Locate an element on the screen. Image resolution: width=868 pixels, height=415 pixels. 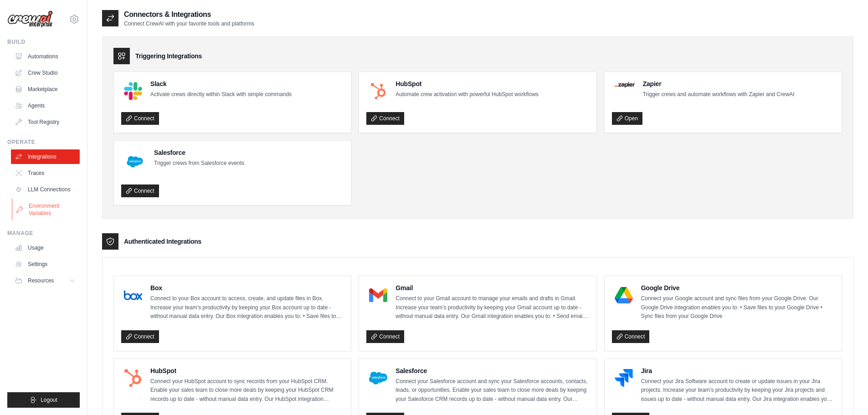
h3: Triggering Integrations is located at coordinates (169, 56).